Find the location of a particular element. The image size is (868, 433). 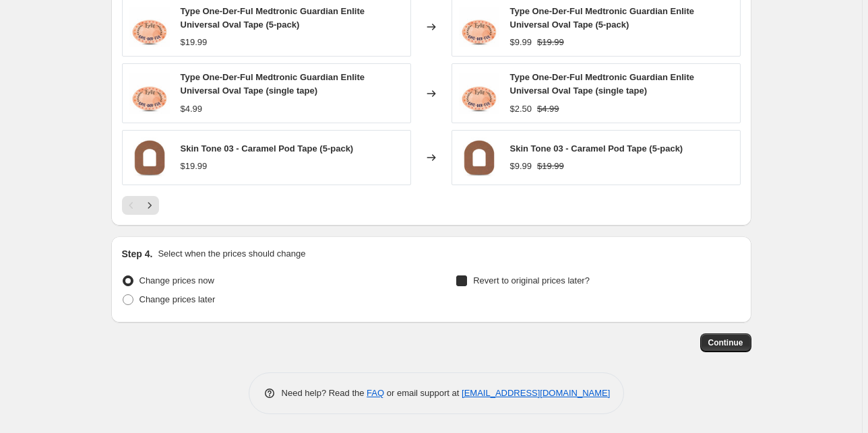

span: Need help? Read the is located at coordinates (324, 393).